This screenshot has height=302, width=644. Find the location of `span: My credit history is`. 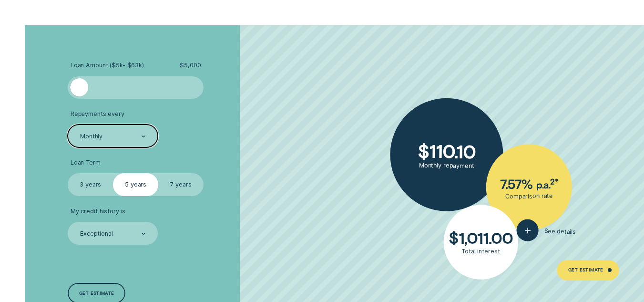

span: My credit history is is located at coordinates (98, 211).